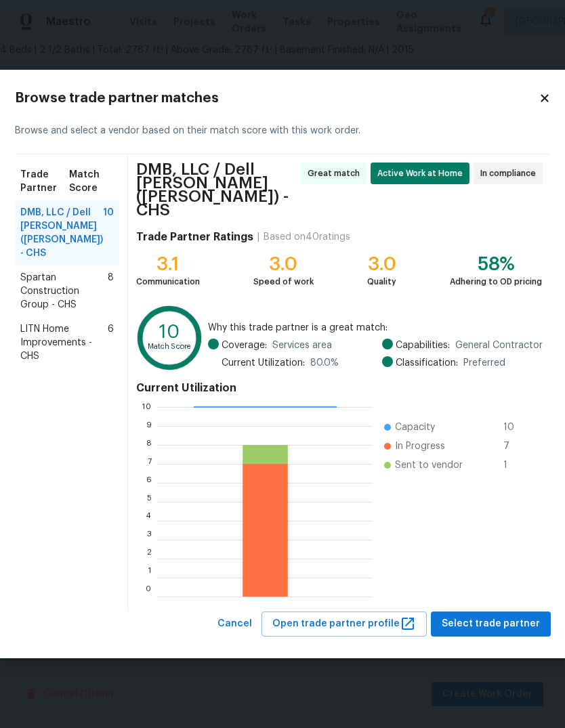 The height and width of the screenshot is (728, 565). Describe the element at coordinates (339, 388) in the screenshot. I see `h4: Current Utilization` at that location.